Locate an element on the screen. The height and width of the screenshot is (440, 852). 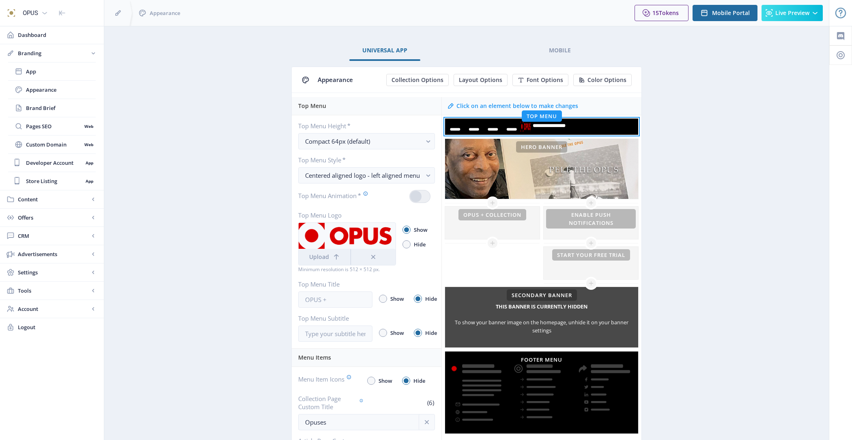
span: Mobile is located at coordinates (560, 50).